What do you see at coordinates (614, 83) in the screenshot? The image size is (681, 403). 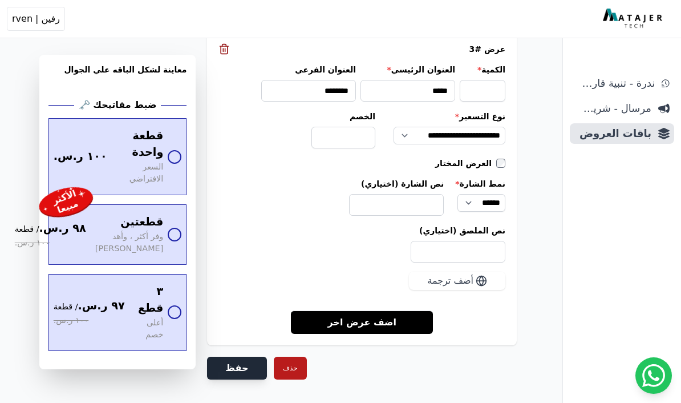 I see `span: ندرة - تنبية قارب علي النفاذ` at bounding box center [614, 83].